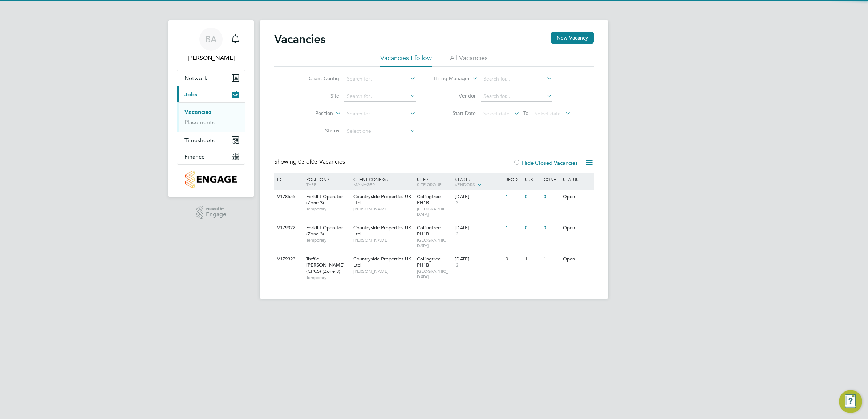 The height and width of the screenshot is (419, 868). Describe the element at coordinates (288, 227) in the screenshot. I see `div: V179322` at that location.